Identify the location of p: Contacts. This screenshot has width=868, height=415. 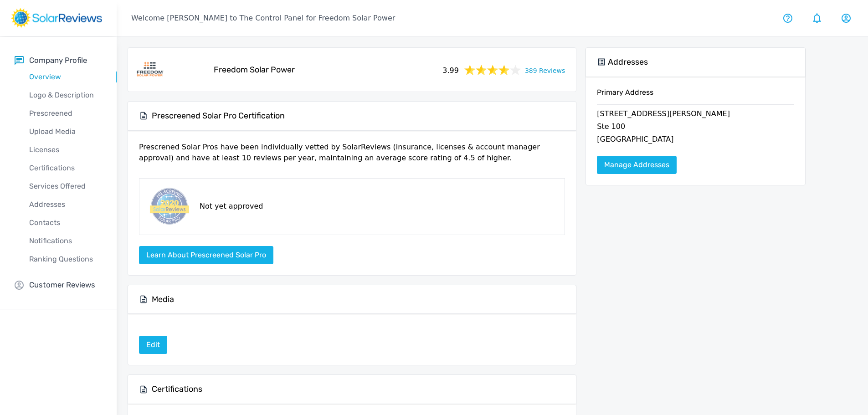
(66, 223).